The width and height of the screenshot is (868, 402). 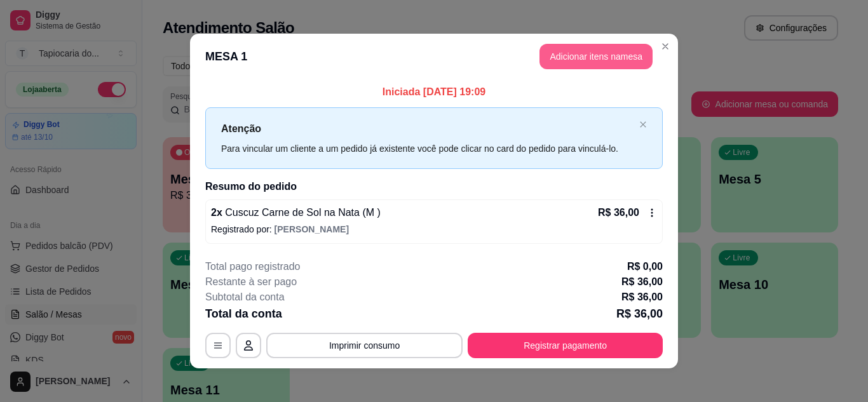 What do you see at coordinates (251, 282) in the screenshot?
I see `p: Restante à ser pago` at bounding box center [251, 282].